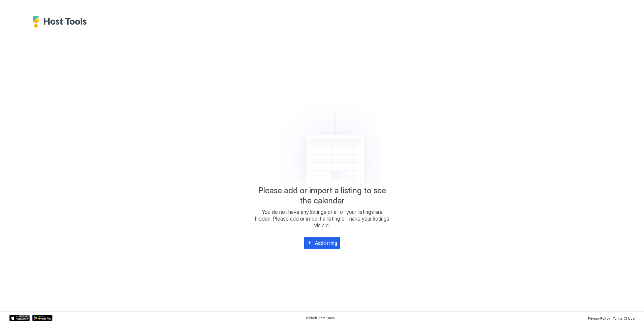 The width and height of the screenshot is (644, 324). I want to click on div: Google Play Store, so click(42, 318).